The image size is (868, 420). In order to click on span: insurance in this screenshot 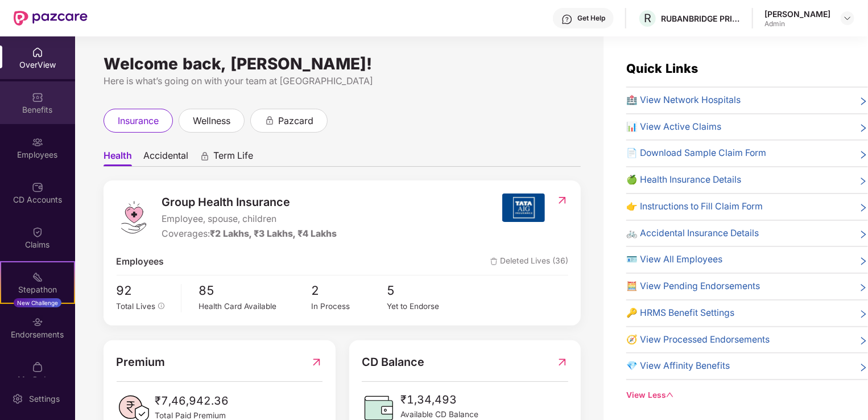, I will do `click(138, 121)`.